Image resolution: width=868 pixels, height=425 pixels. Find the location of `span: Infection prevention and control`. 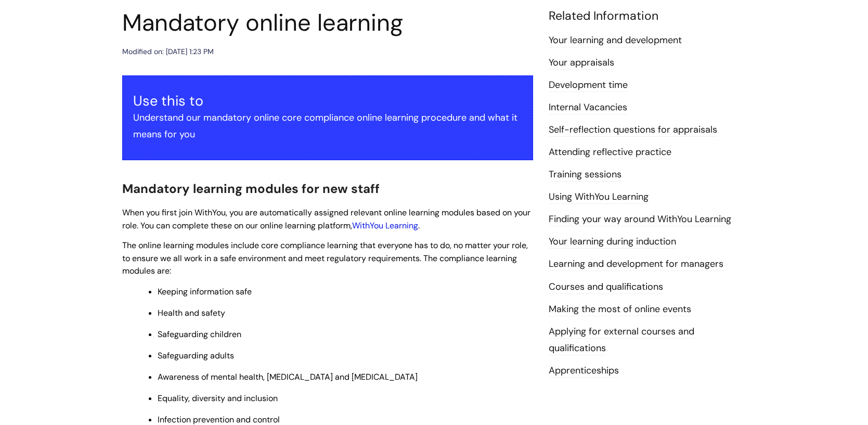

span: Infection prevention and control is located at coordinates (219, 420).